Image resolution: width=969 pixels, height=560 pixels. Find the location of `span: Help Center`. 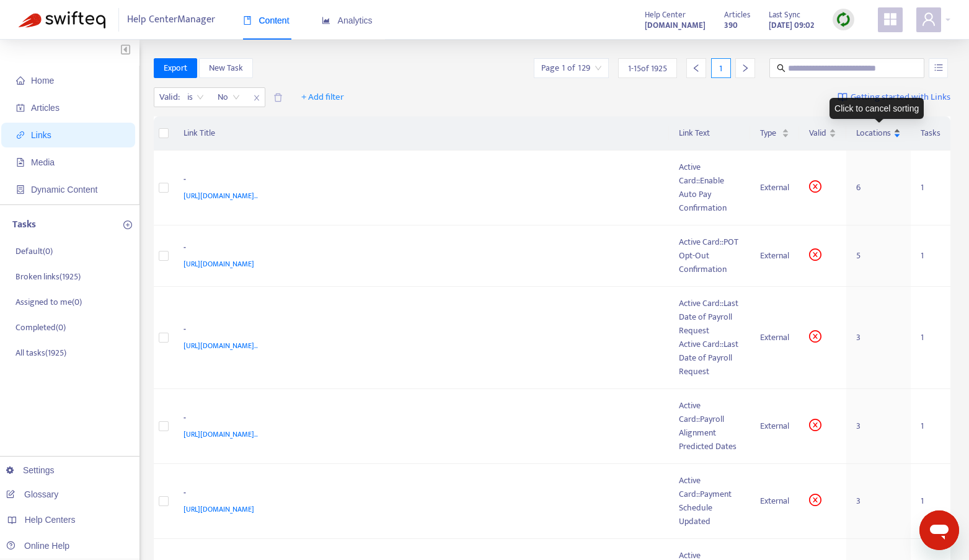

span: Help Center is located at coordinates (665, 15).